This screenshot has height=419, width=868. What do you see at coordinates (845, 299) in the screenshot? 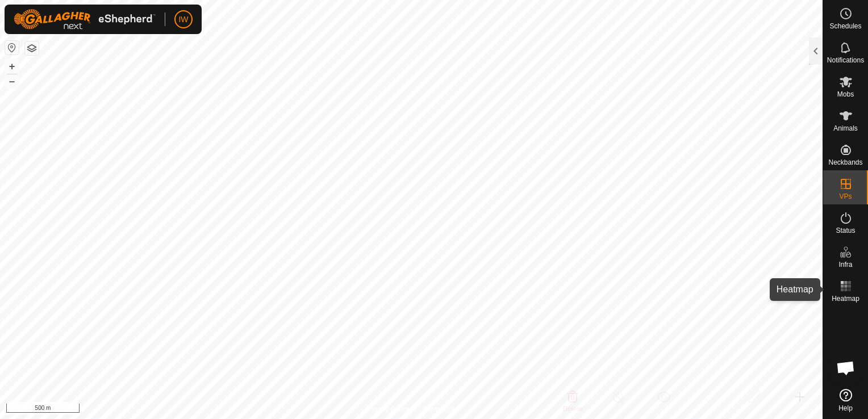
I see `span: Heatmap` at bounding box center [845, 299].